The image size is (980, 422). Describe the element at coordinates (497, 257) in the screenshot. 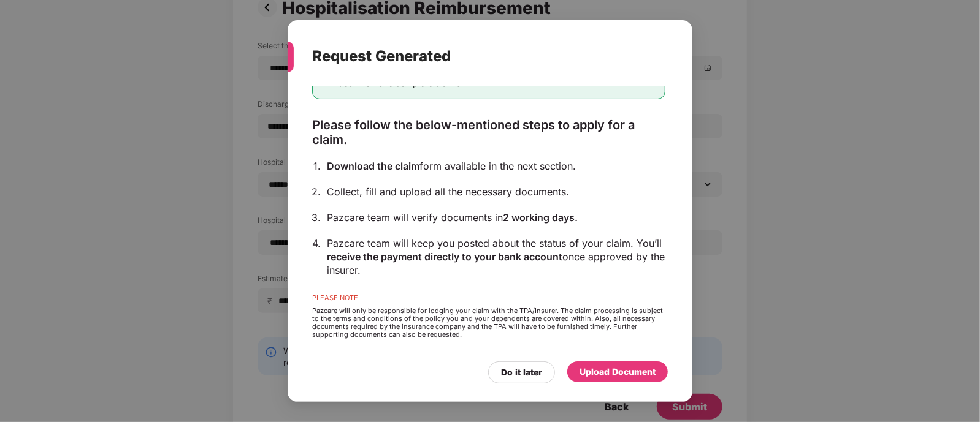

I see `div: Pazcare team will keep you posted about the status of your claim. You’ll once approved by the ins...` at that location.